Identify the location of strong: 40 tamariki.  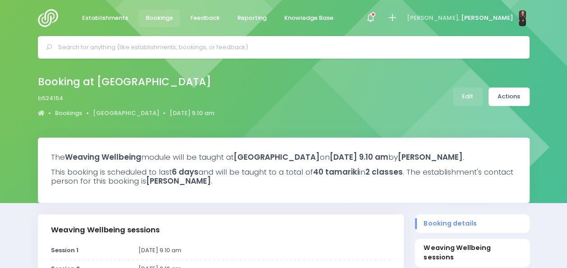
(336, 172).